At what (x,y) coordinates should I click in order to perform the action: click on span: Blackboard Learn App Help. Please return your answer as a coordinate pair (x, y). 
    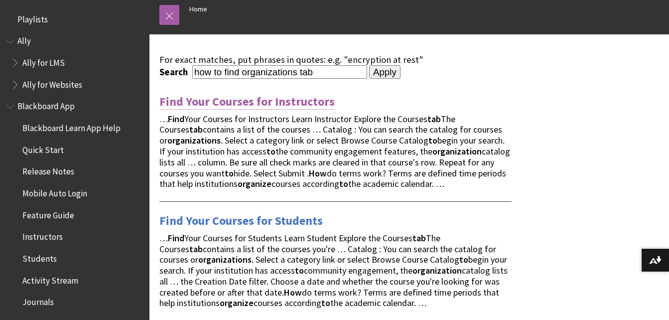
    Looking at the image, I should click on (71, 126).